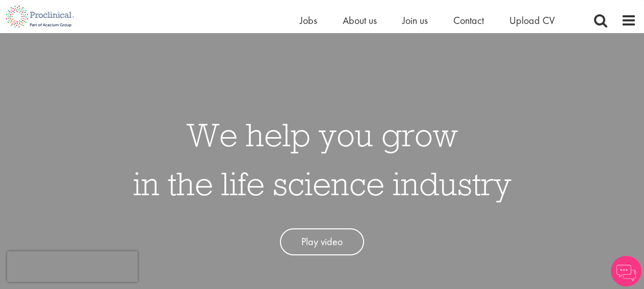 The height and width of the screenshot is (289, 644). What do you see at coordinates (309, 20) in the screenshot?
I see `span: Jobs` at bounding box center [309, 20].